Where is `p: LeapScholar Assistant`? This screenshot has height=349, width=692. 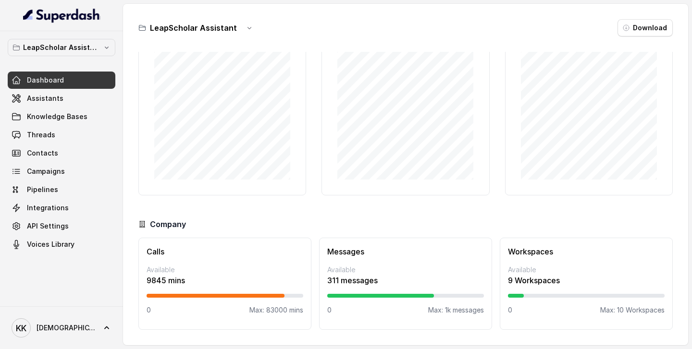
p: LeapScholar Assistant is located at coordinates (62, 48).